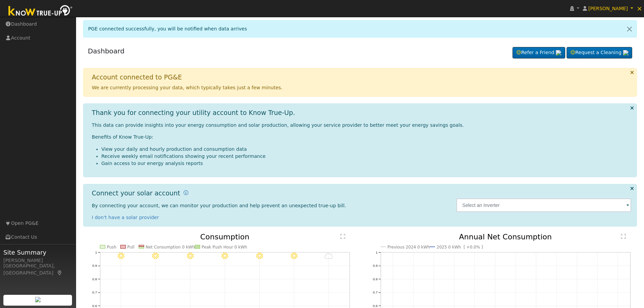 Image resolution: width=644 pixels, height=308 pixels. What do you see at coordinates (187, 87) in the screenshot?
I see `span: We are currently processing your data, which typically takes just a few minutes.` at bounding box center [187, 87].